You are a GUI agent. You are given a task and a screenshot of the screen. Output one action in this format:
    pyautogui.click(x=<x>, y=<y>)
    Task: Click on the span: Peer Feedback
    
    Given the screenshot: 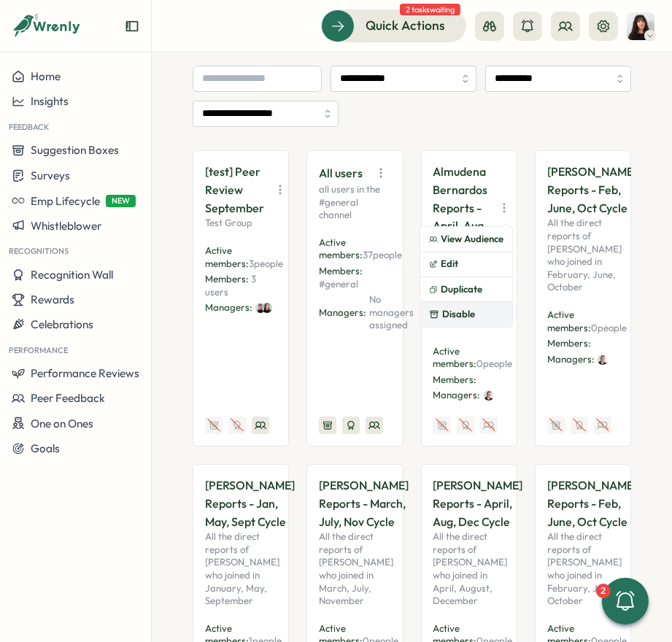 What is the action you would take?
    pyautogui.click(x=68, y=398)
    